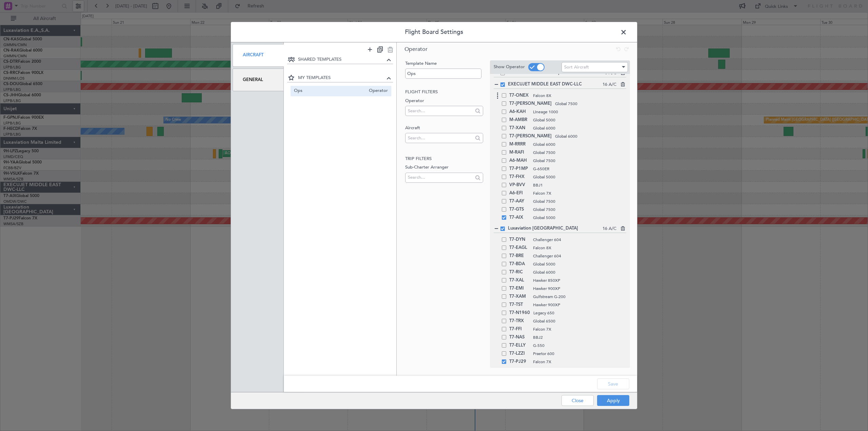  Describe the element at coordinates (579, 185) in the screenshot. I see `span: BBJ1` at that location.